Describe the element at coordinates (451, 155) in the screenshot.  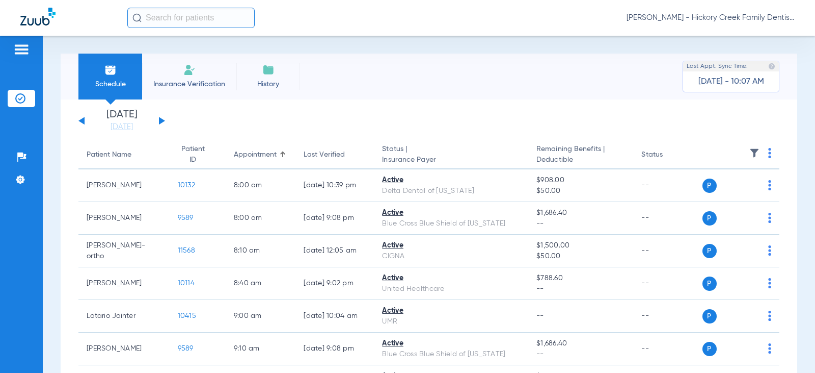
I see `th: Status |` at that location.